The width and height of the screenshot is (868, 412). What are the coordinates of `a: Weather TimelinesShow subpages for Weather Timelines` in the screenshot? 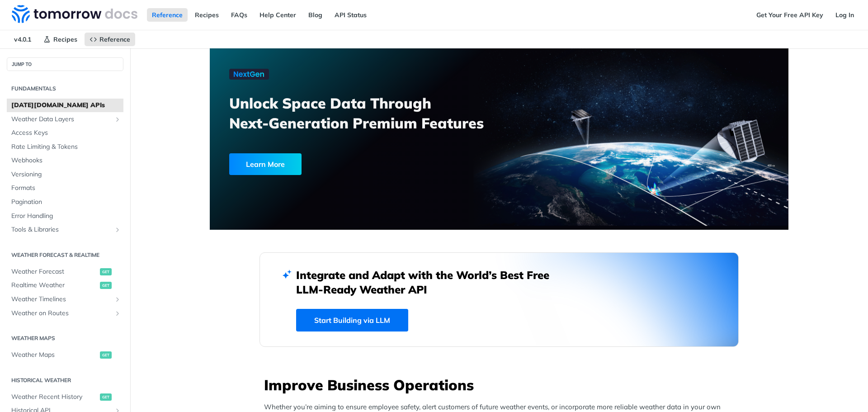 It's located at (65, 299).